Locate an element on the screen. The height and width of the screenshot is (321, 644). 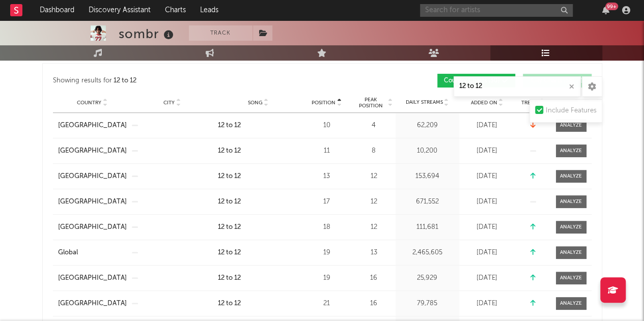
span: City is located at coordinates (169, 102).